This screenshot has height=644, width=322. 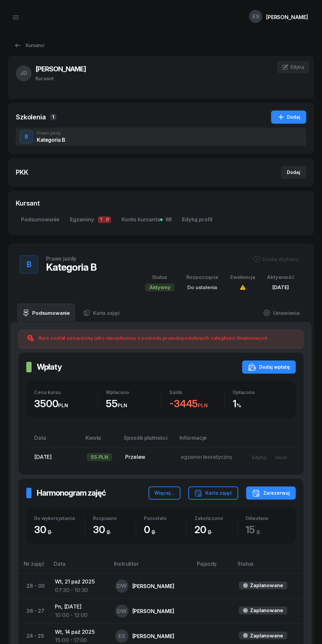 I want to click on div: Rozpoczęcie, so click(x=203, y=278).